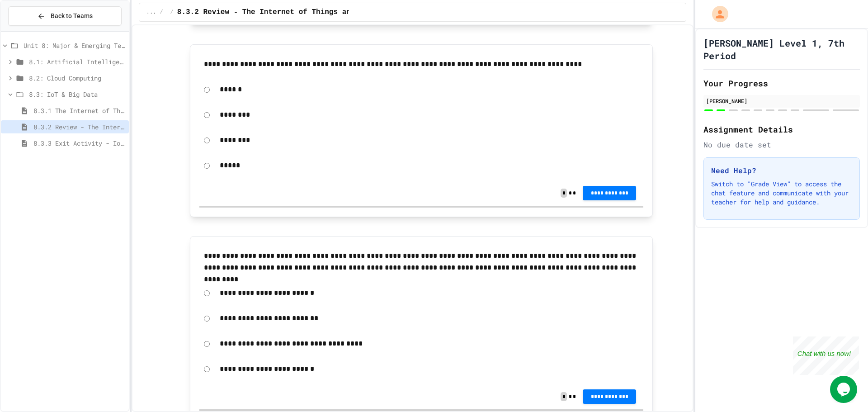  What do you see at coordinates (79, 143) in the screenshot?
I see `span: 8.3.3 Exit Activity - IoT Data Detective Challenge` at bounding box center [79, 143].